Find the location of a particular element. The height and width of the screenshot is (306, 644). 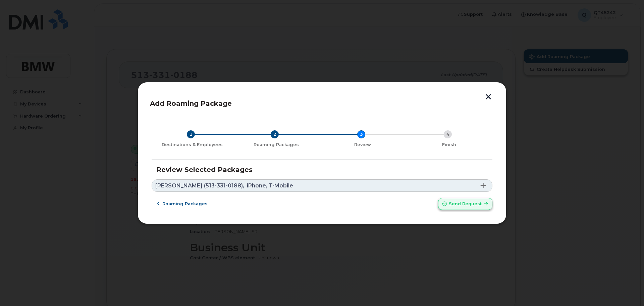

div: Destinations & Employees is located at coordinates (192, 144).